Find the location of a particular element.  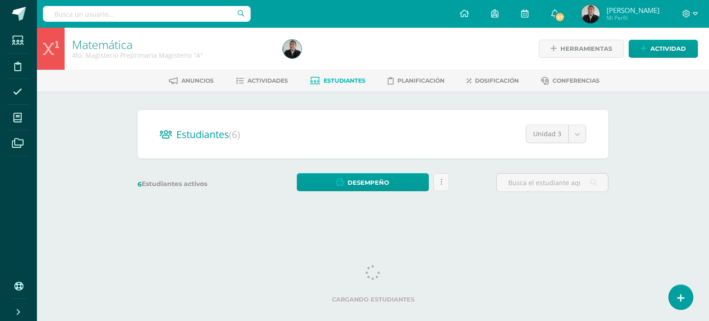

span: Conferencias is located at coordinates (576, 80).